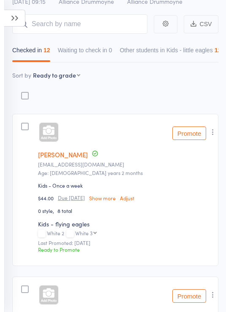 The image size is (226, 312). I want to click on button: Waiting to check in0, so click(85, 52).